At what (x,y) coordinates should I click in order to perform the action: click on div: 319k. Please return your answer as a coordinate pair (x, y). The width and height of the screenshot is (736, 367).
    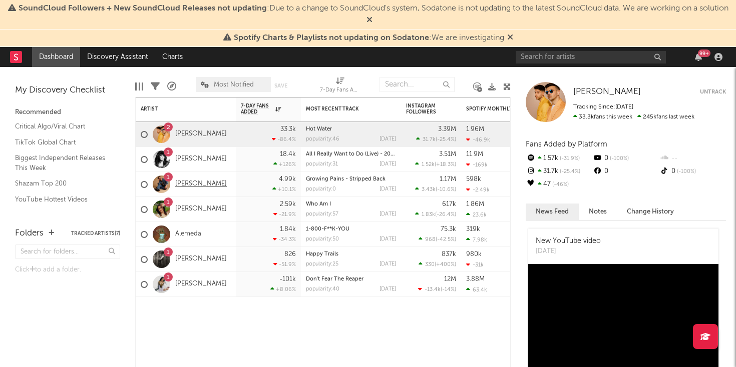
    Looking at the image, I should click on (473, 229).